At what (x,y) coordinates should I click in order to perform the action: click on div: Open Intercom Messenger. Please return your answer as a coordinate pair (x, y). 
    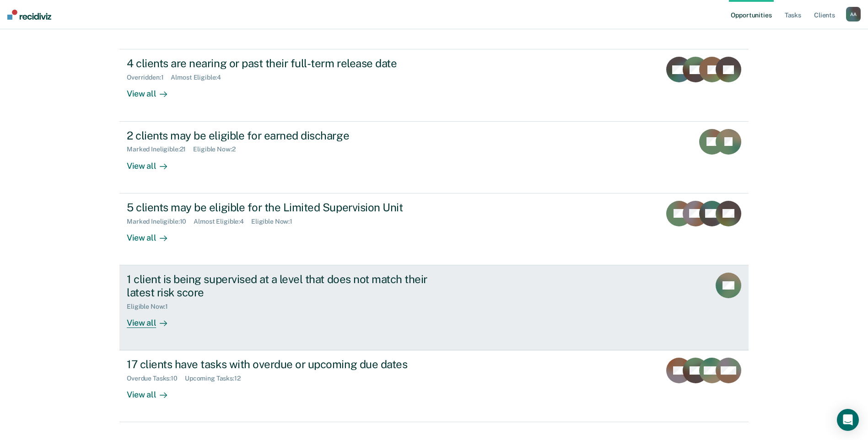
    Looking at the image, I should click on (848, 420).